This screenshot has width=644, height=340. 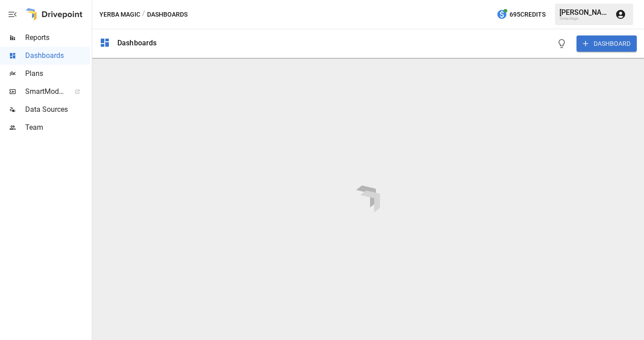 I want to click on span: Dashboards, so click(x=58, y=56).